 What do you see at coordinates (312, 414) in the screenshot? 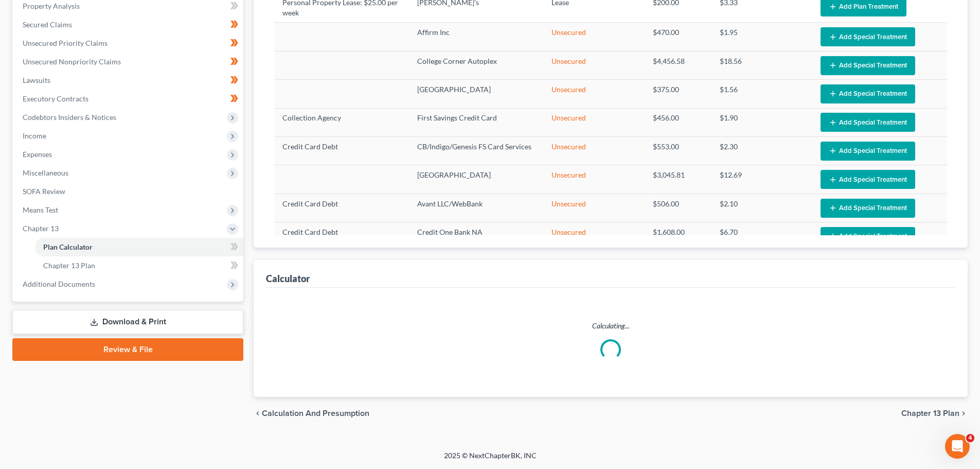
I see `button: chevron_left Calculation and Presumption` at bounding box center [312, 414].